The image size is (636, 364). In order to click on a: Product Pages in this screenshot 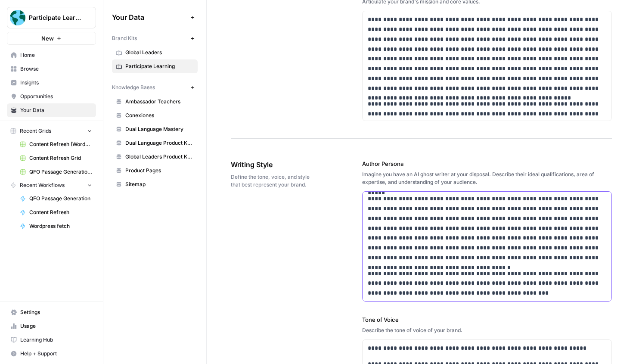, I will do `click(155, 170)`.